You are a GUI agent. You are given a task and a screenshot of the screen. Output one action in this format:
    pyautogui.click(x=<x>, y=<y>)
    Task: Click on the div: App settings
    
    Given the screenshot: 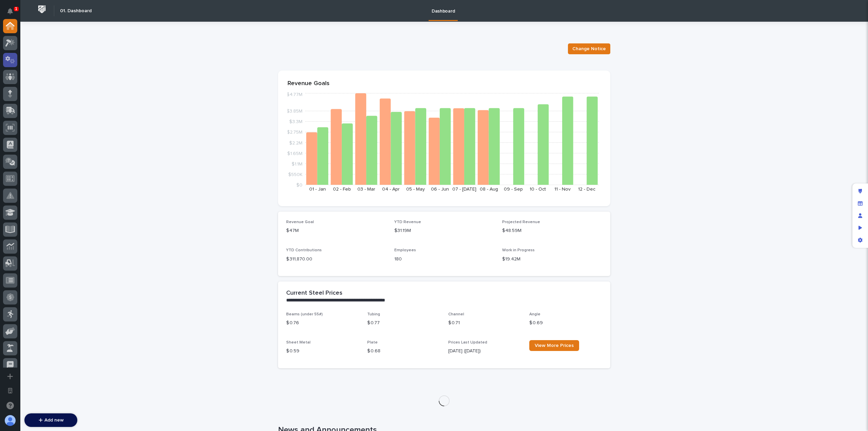 What is the action you would take?
    pyautogui.click(x=860, y=240)
    